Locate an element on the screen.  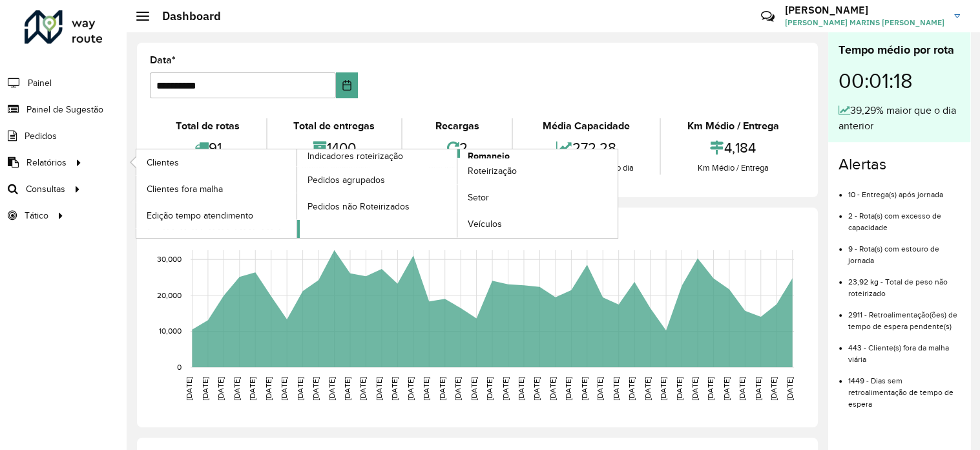
a: Romaneio is located at coordinates (457, 193).